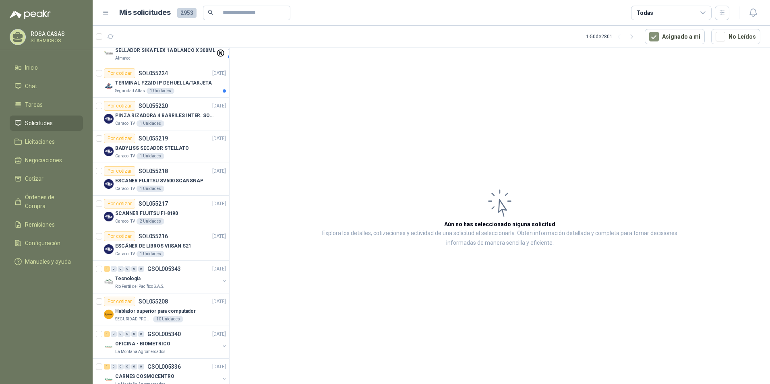  Describe the element at coordinates (147, 213) in the screenshot. I see `p: SCANNER FUJITSU FI-8190` at that location.